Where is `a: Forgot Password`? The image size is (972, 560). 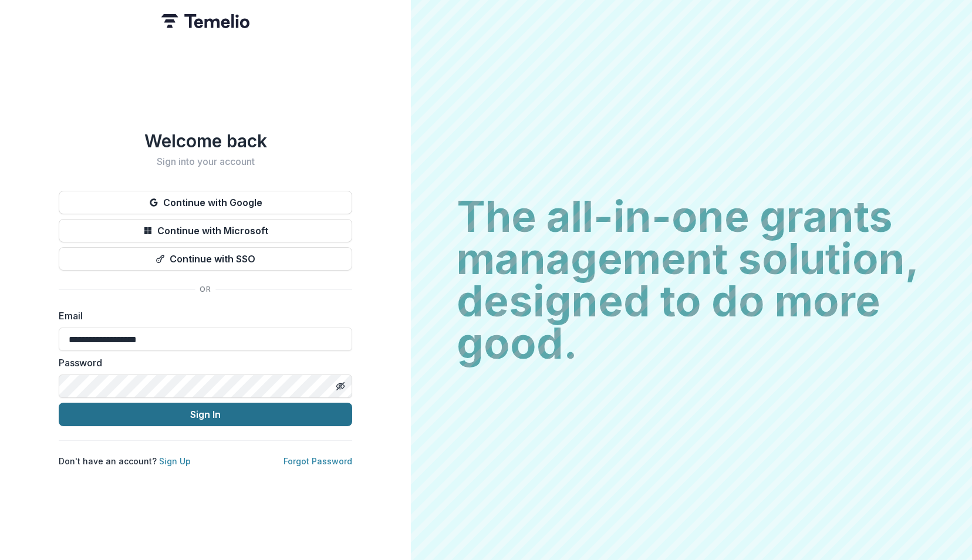 a: Forgot Password is located at coordinates (317, 460).